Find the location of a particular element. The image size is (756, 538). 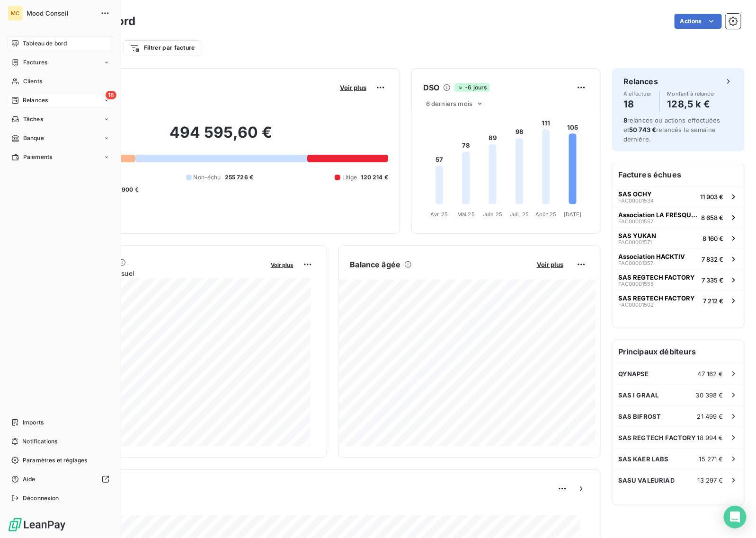

span: Relances is located at coordinates (35, 100).